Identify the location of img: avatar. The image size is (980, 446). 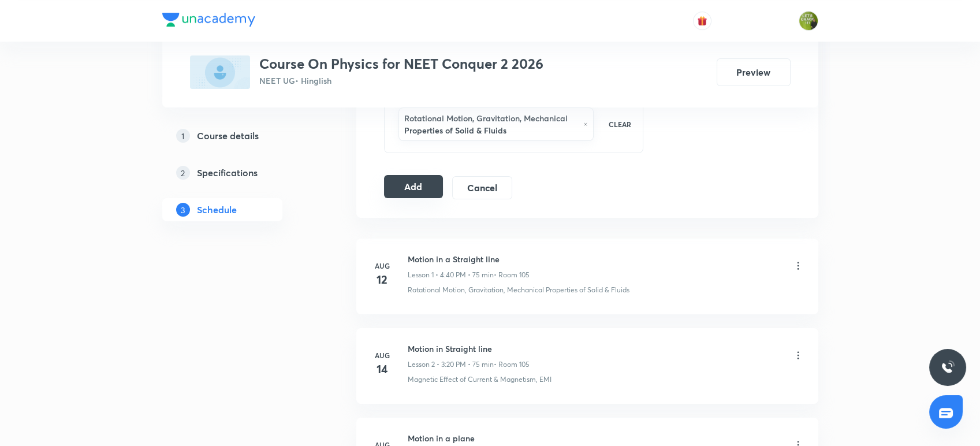
(702, 21).